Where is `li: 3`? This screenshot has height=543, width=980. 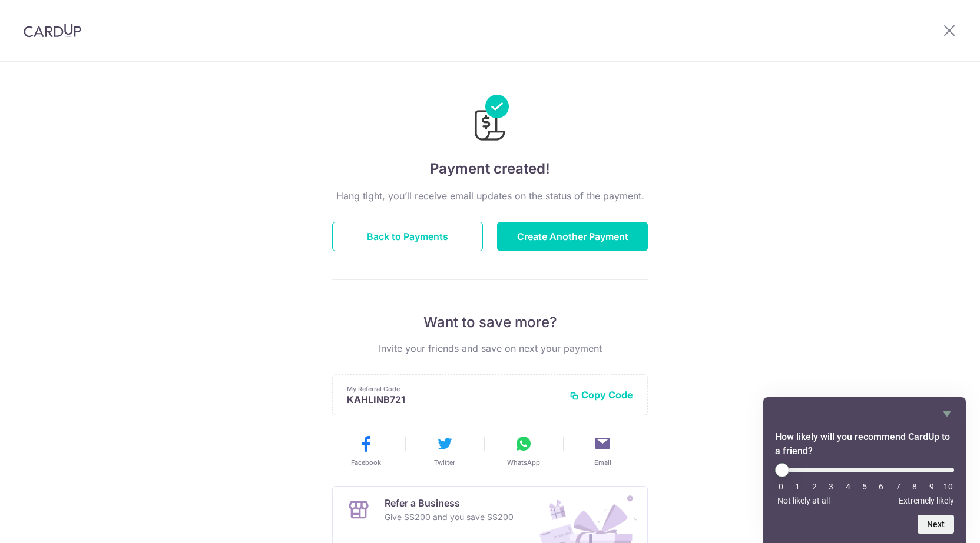 li: 3 is located at coordinates (831, 487).